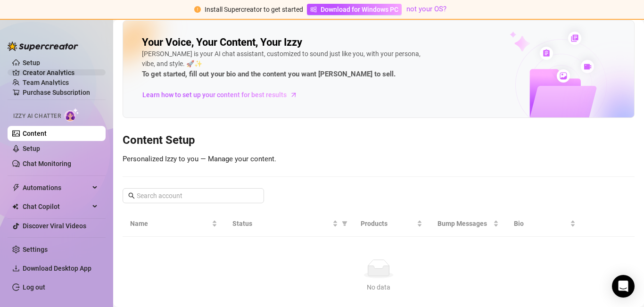 Image resolution: width=644 pixels, height=307 pixels. I want to click on span: Name, so click(170, 224).